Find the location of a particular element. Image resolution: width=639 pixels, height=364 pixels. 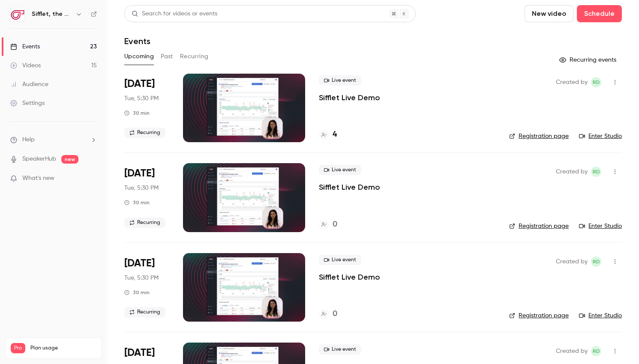

button: Schedule is located at coordinates (599, 14).